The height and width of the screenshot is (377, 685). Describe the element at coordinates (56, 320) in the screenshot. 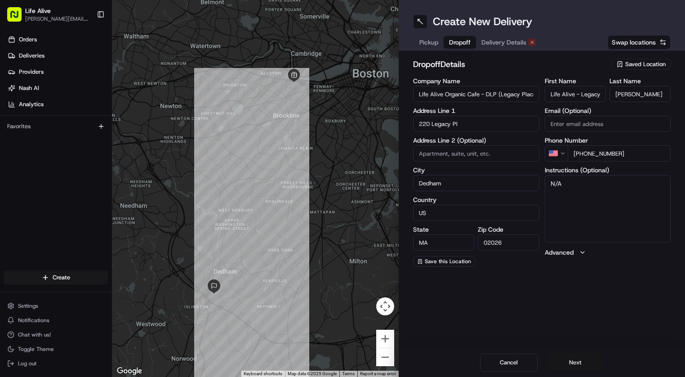

I see `button: Notifications` at that location.